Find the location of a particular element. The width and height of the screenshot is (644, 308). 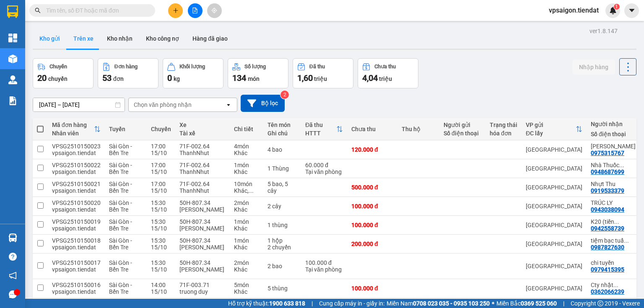

span: question-circle is located at coordinates (12, 256).